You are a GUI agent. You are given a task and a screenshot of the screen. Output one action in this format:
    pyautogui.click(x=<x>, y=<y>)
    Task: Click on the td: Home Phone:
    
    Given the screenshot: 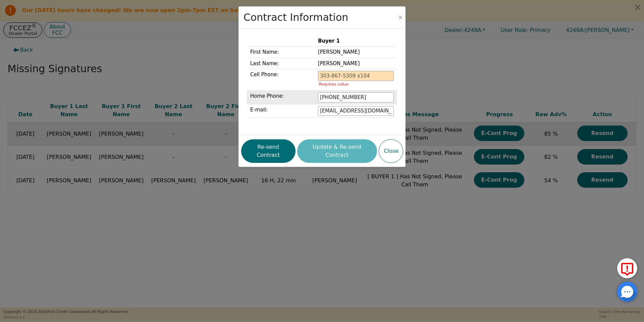 What is the action you would take?
    pyautogui.click(x=281, y=98)
    